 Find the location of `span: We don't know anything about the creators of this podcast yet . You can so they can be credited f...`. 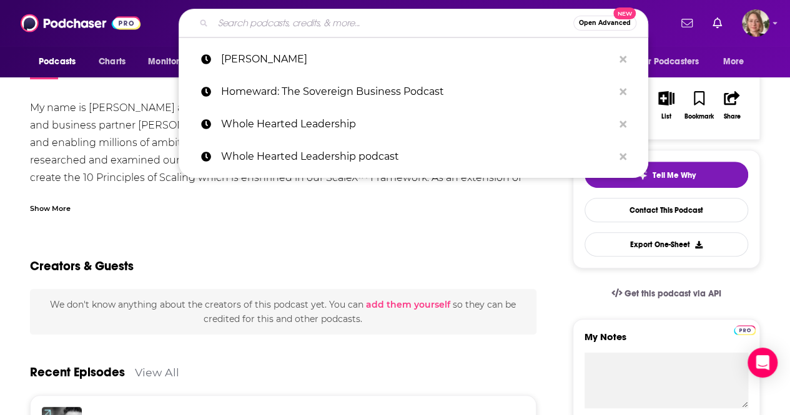

span: We don't know anything about the creators of this podcast yet . You can so they can be credited f... is located at coordinates (283, 312).